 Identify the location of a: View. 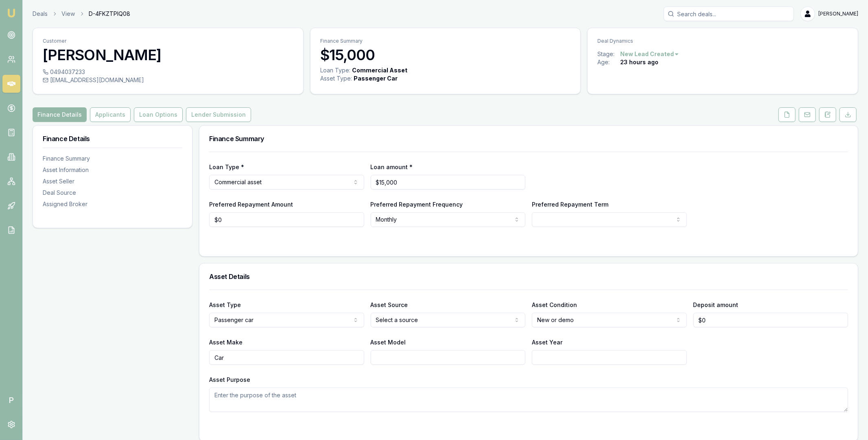
(68, 14).